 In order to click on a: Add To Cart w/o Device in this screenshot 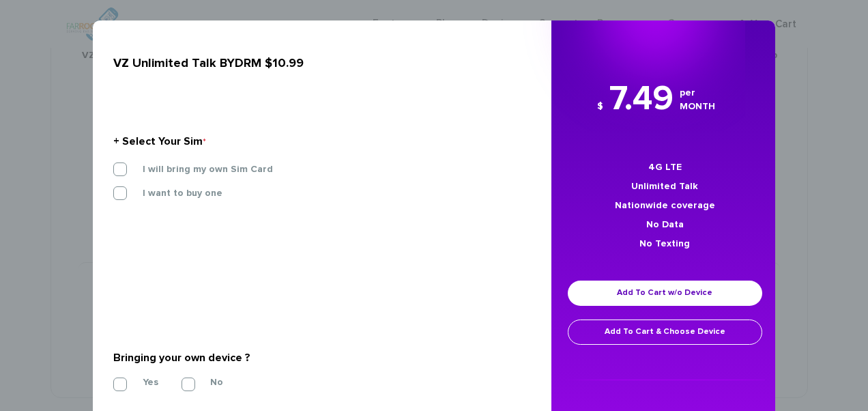, I will do `click(665, 292)`.